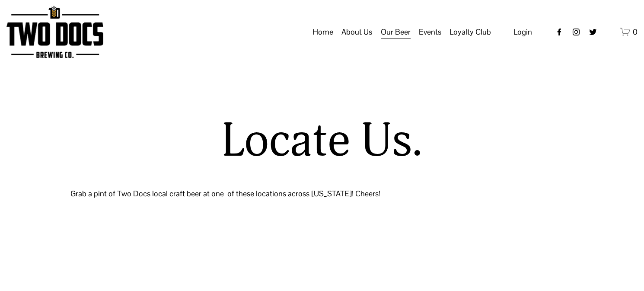  Describe the element at coordinates (628, 32) in the screenshot. I see `a: 0 items in cart` at that location.